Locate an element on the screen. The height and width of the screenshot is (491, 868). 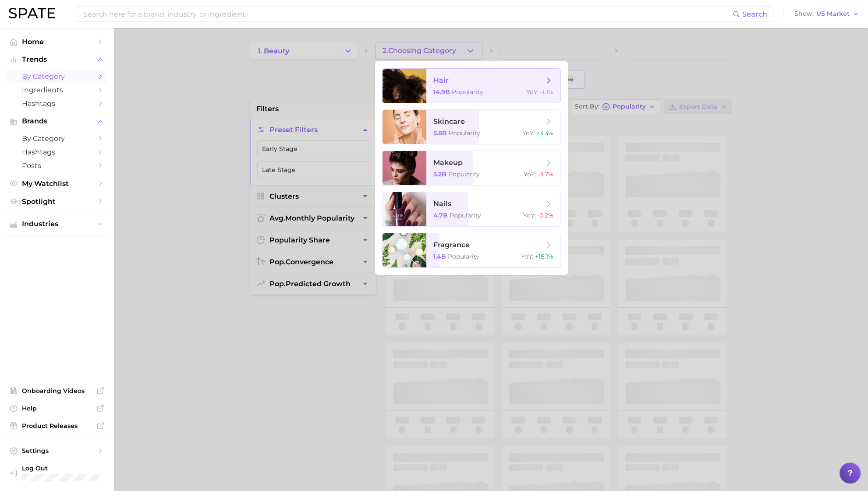
span: 5.2b is located at coordinates (440, 175).